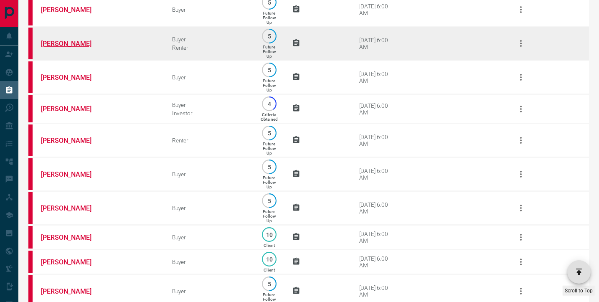 The height and width of the screenshot is (302, 599). What do you see at coordinates (269, 104) in the screenshot?
I see `p: 4` at bounding box center [269, 104].